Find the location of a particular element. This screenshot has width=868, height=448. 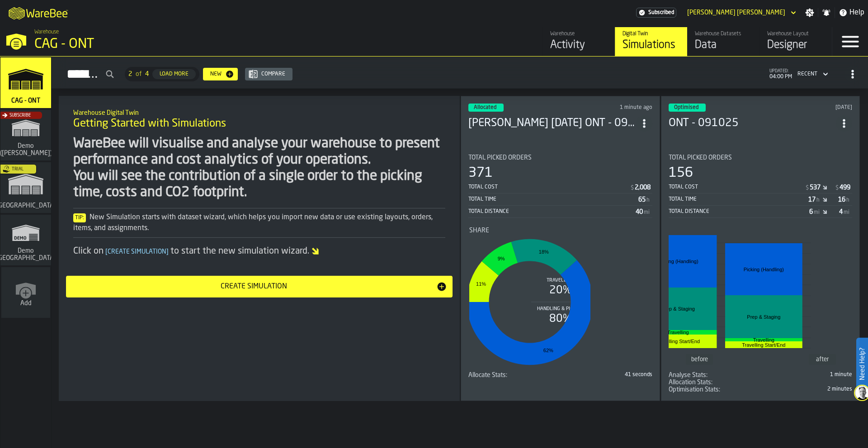

a: link-to-/wh/i/81126f66-c9dd-4fd0-bd4b-ffd618919ba4/designer is located at coordinates (795, 42).